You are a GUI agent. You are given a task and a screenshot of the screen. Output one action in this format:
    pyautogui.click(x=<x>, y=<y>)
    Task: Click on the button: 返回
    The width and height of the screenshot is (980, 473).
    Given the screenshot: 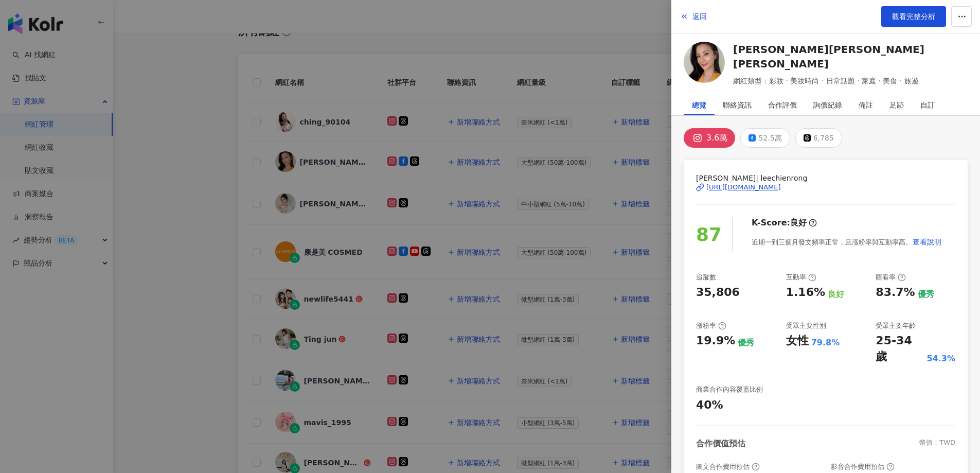 What is the action you would take?
    pyautogui.click(x=694, y=16)
    